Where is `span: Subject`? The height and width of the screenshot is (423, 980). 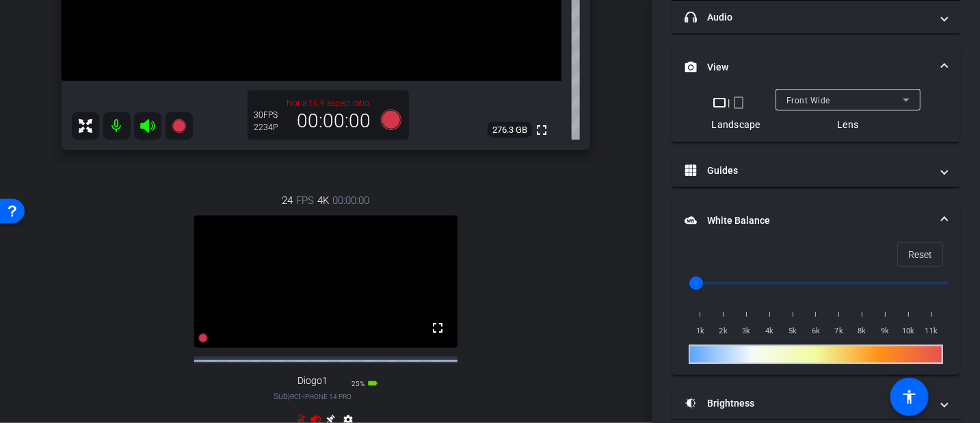 span: Subject is located at coordinates (313, 396).